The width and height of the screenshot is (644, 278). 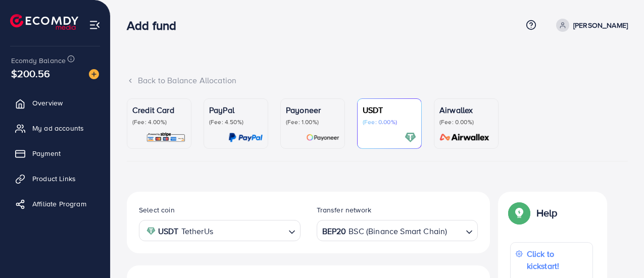 What do you see at coordinates (55, 204) in the screenshot?
I see `a: Affiliate Program` at bounding box center [55, 204].